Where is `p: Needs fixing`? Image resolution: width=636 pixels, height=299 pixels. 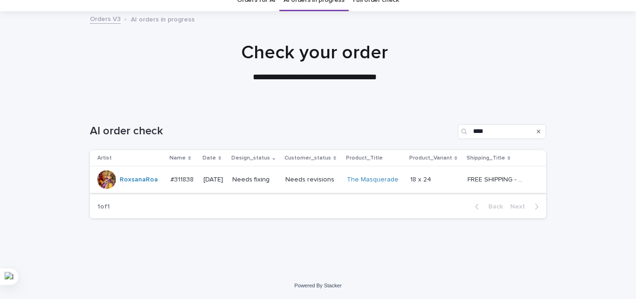 p: Needs fixing is located at coordinates (255, 179).